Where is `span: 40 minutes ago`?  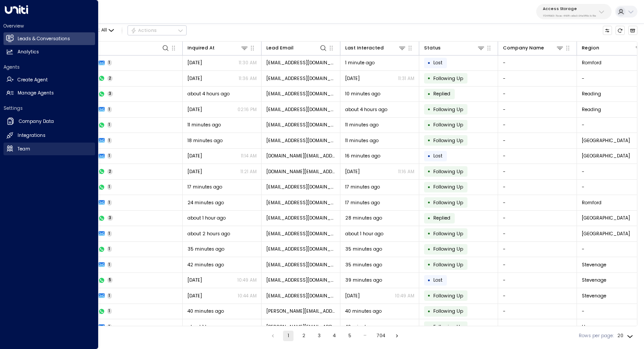 span: 40 minutes ago is located at coordinates (363, 327).